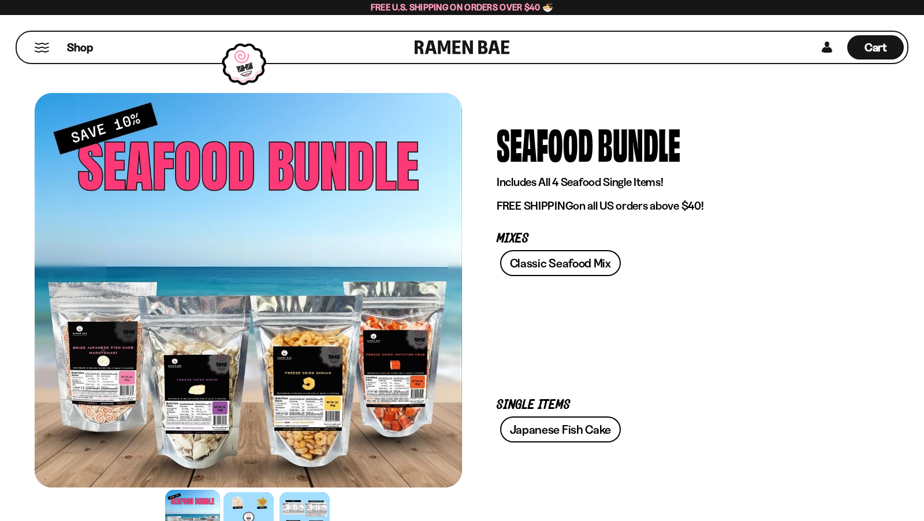 This screenshot has width=924, height=521. What do you see at coordinates (80, 47) in the screenshot?
I see `a: Shop` at bounding box center [80, 47].